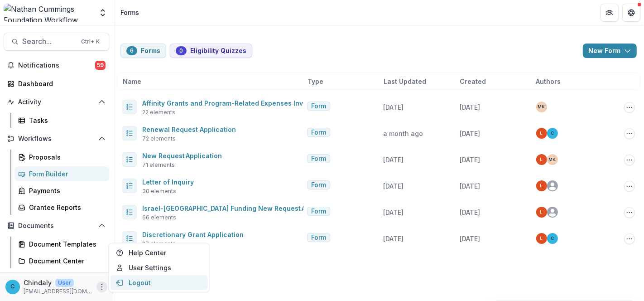 This screenshot has height=301, width=644. What do you see at coordinates (65, 244) in the screenshot?
I see `div: Document Templates` at bounding box center [65, 244].